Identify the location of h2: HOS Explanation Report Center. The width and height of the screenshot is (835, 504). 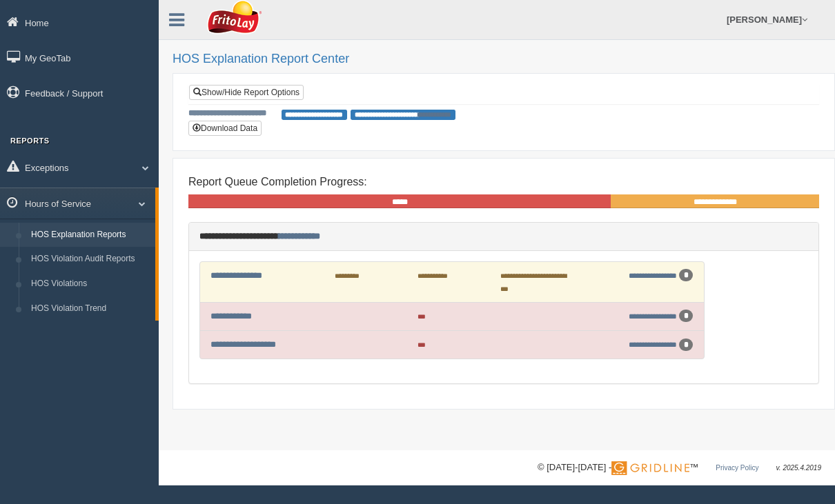
(497, 59).